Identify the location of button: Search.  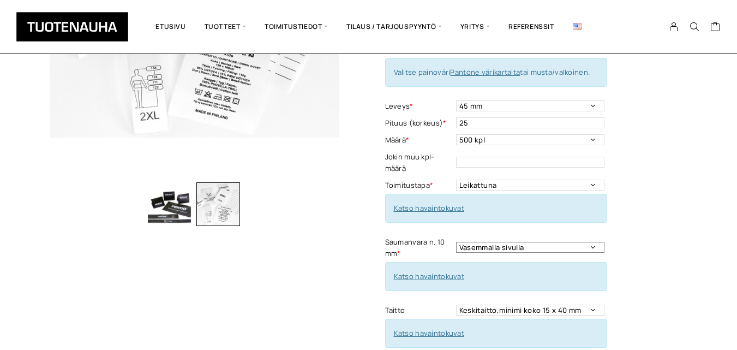
(695, 27).